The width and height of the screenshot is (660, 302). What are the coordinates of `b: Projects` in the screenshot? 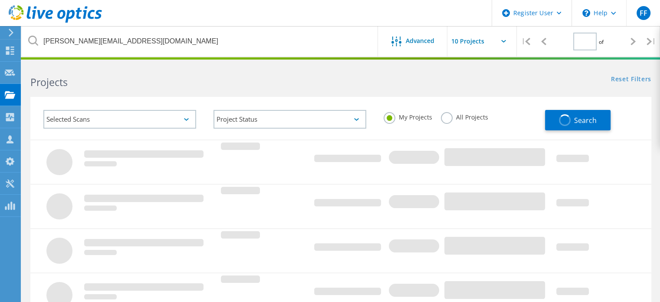 It's located at (49, 82).